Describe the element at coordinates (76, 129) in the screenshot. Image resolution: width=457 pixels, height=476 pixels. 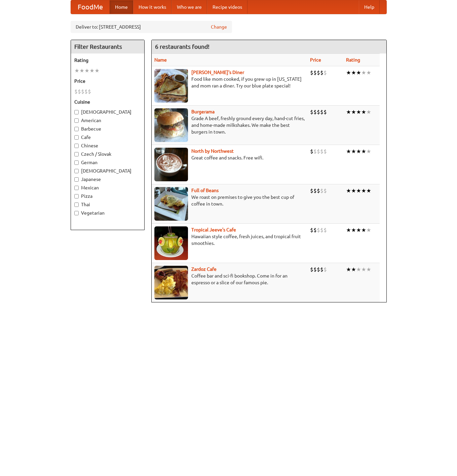
I see `input: Barbecue` at that location.